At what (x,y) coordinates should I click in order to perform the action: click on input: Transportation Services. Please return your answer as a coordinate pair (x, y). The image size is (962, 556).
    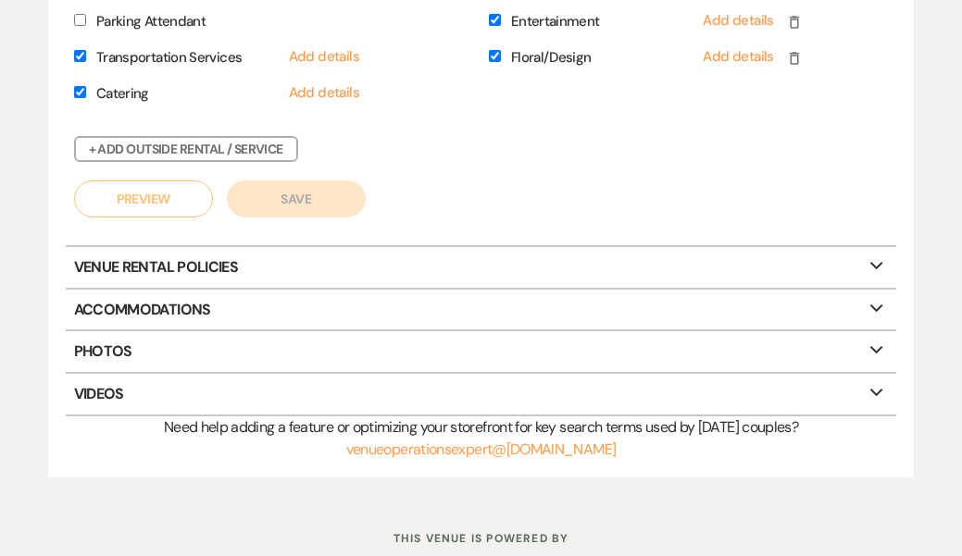
    Looking at the image, I should click on (80, 56).